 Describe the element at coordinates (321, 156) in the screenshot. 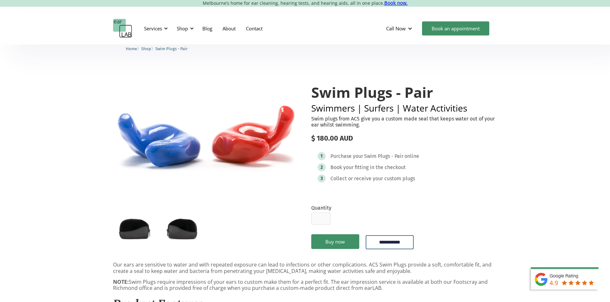

I see `div: 1` at that location.